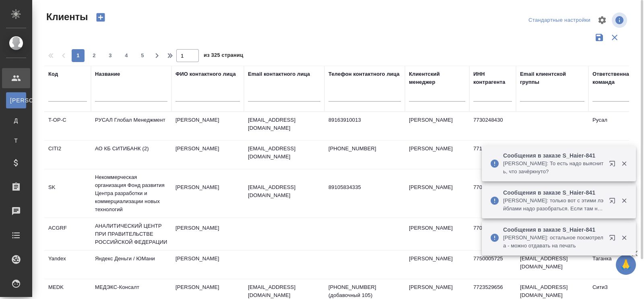 The width and height of the screenshot is (644, 299). What do you see at coordinates (493, 193) in the screenshot?
I see `td: 7701058410` at bounding box center [493, 193].